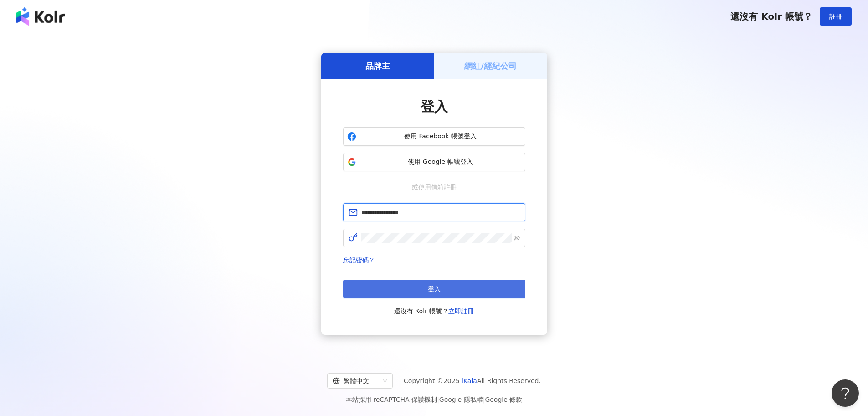  Describe the element at coordinates (440, 137) in the screenshot. I see `span: 使用 Facebook 帳號登入` at that location.